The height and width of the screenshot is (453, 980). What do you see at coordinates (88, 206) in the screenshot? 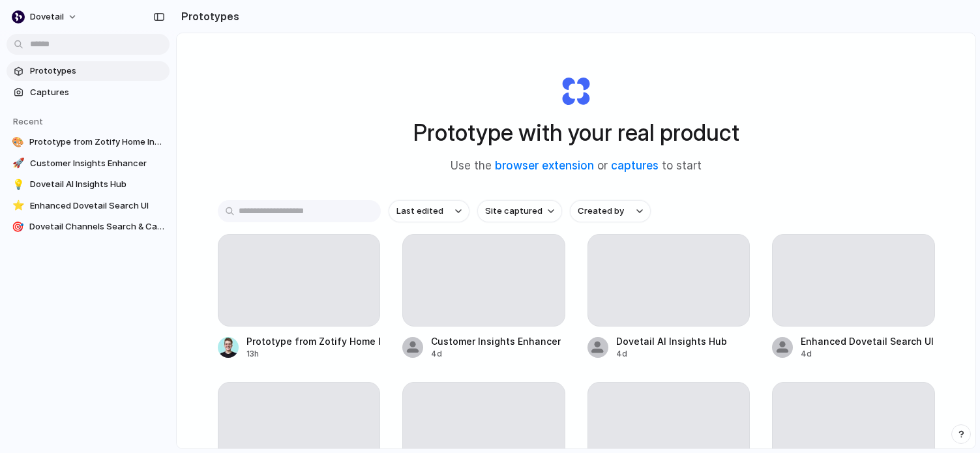
I see `a: ⭐Enhanced Dovetail Search UI` at bounding box center [88, 206].